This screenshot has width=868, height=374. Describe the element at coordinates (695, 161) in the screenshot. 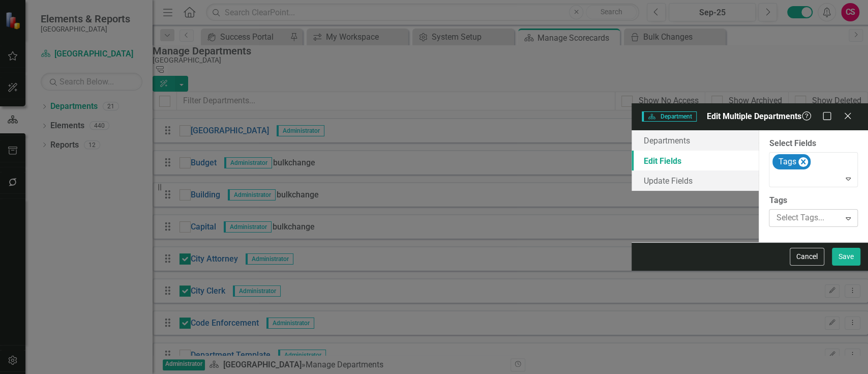

I see `a: Edit Fields` at that location.